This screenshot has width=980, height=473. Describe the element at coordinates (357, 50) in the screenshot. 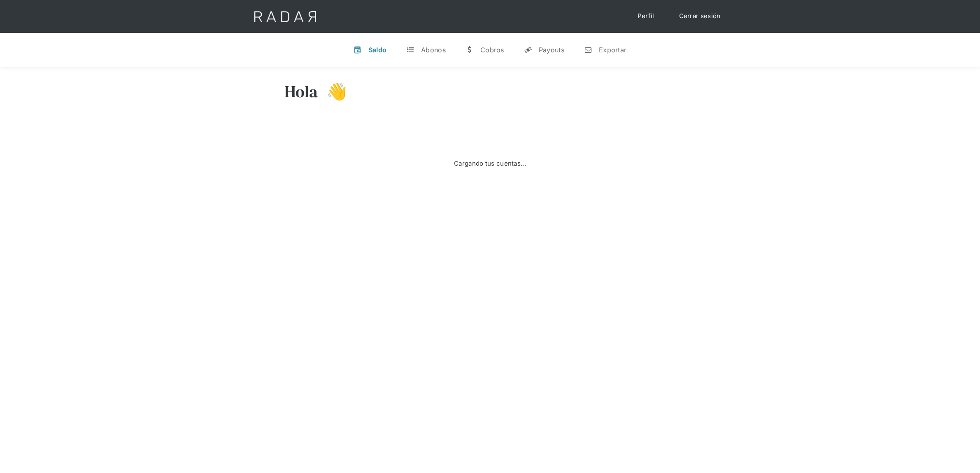

I see `div: v` at that location.